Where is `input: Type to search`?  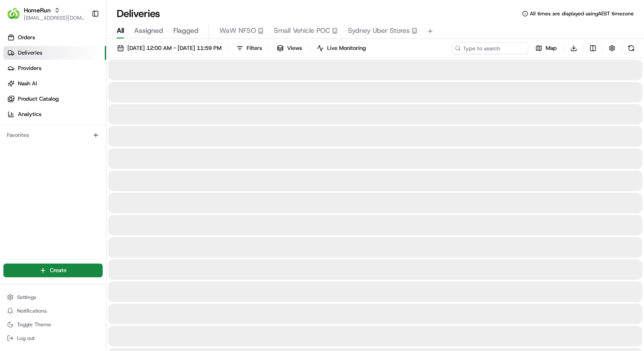 input: Type to search is located at coordinates (490, 48).